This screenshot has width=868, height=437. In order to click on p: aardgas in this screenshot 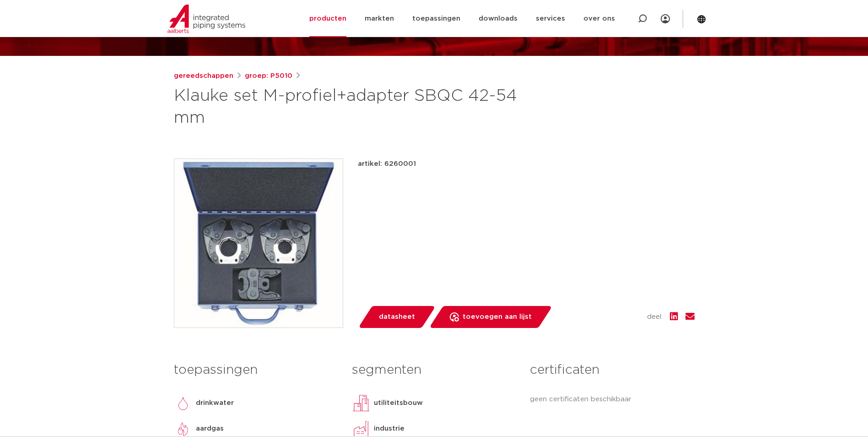, I will do `click(209, 429)`.